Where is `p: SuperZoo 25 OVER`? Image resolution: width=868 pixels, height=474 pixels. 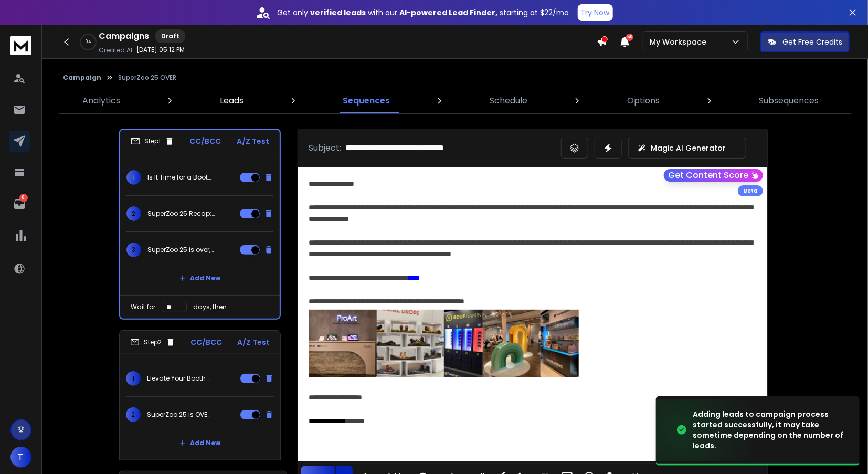 p: SuperZoo 25 OVER is located at coordinates (147, 77).